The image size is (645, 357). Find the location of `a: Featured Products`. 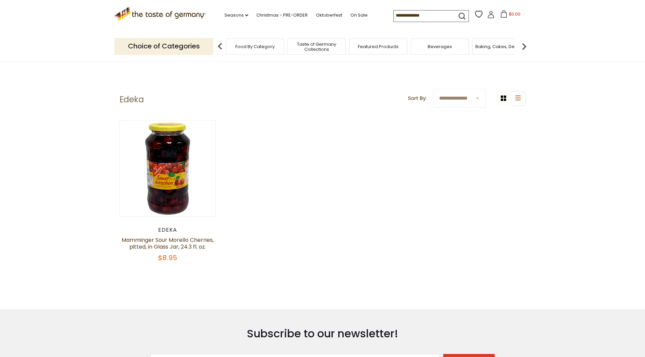

a: Featured Products is located at coordinates (378, 46).